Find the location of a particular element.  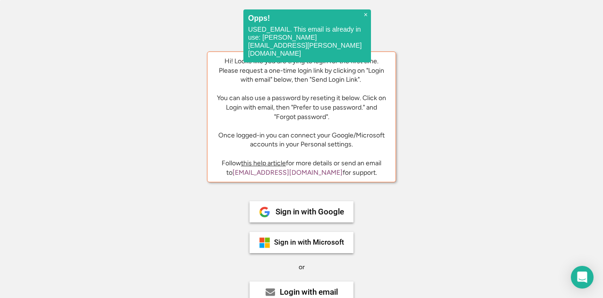

div: Open Intercom Messenger is located at coordinates (582, 277).